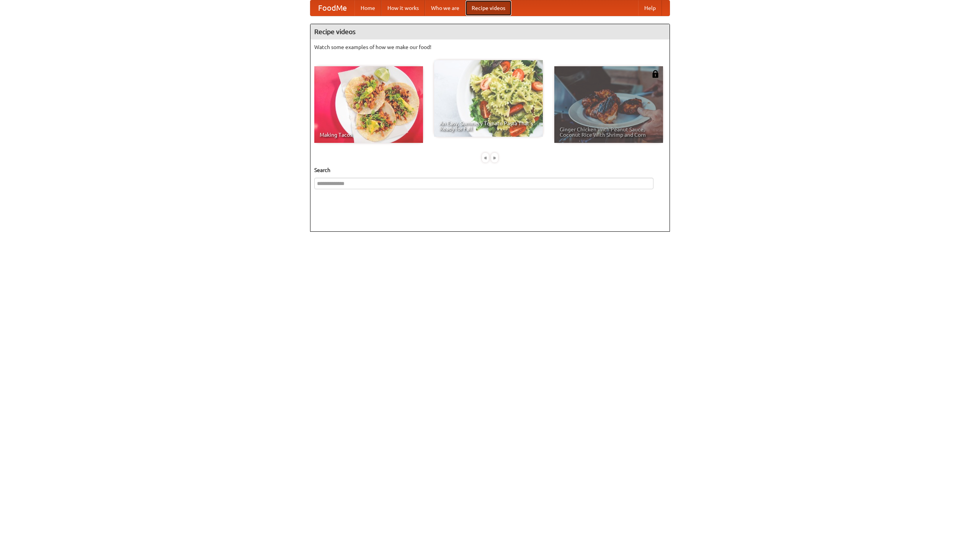 The height and width of the screenshot is (542, 980). Describe the element at coordinates (488, 126) in the screenshot. I see `span: An Easy, Summery Tomato Pasta That's Ready for Fall` at that location.